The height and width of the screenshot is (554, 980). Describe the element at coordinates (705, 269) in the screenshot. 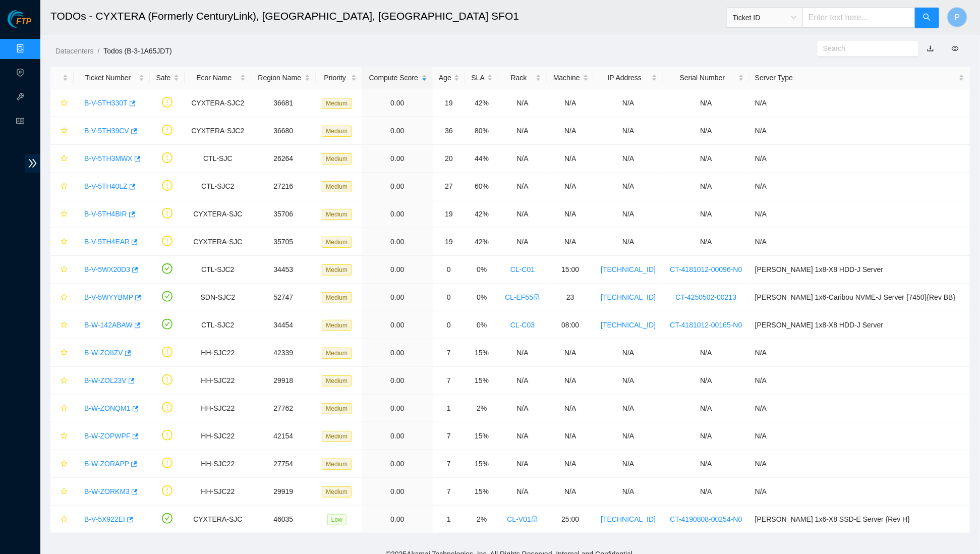

I see `a: CT-4181012-00096-N0` at that location.